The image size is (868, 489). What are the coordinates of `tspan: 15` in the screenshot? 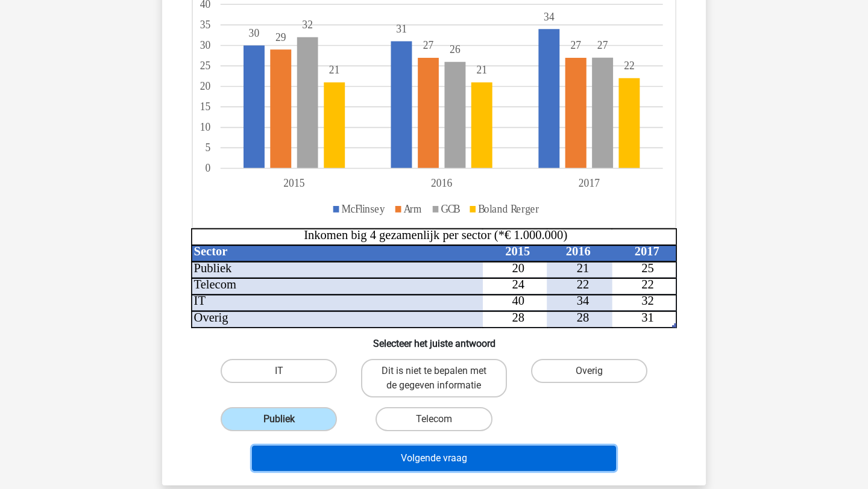 It's located at (206, 107).